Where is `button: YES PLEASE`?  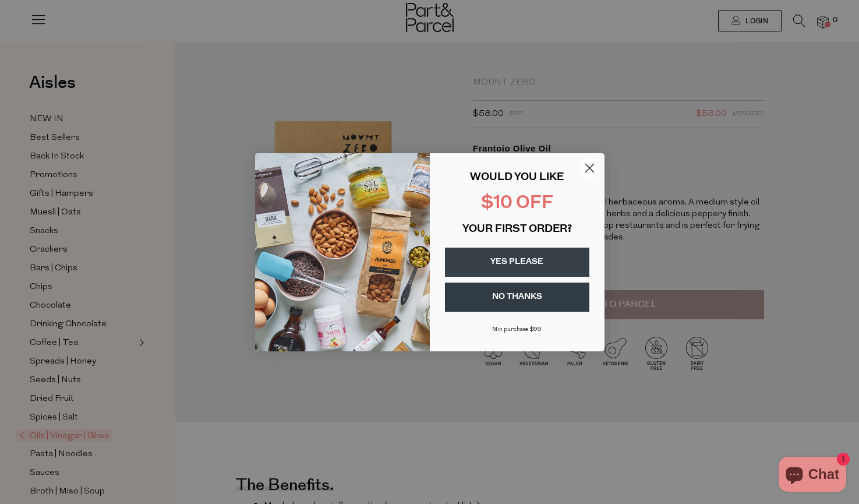 button: YES PLEASE is located at coordinates (517, 262).